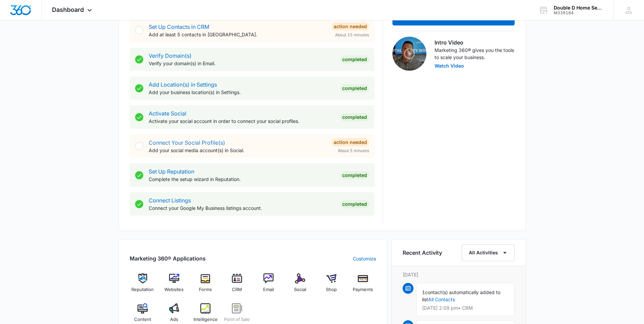 The height and width of the screenshot is (324, 644). I want to click on span: Content, so click(143, 320).